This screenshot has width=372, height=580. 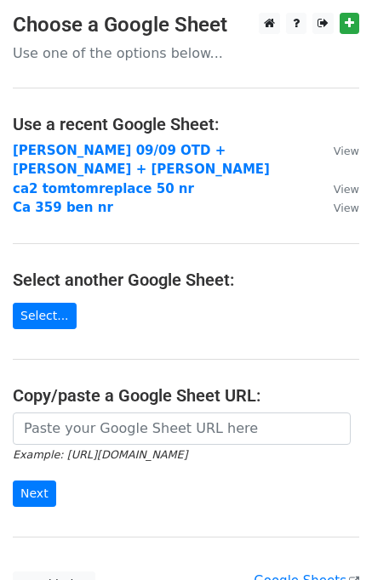 I want to click on a: ca2 tomtomreplace 50 nr, so click(x=103, y=189).